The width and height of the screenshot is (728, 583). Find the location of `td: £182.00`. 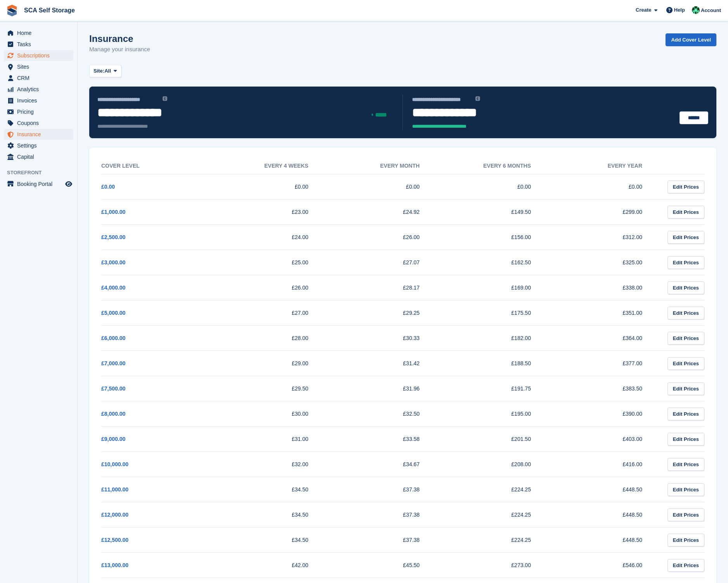

td: £182.00 is located at coordinates (490, 338).